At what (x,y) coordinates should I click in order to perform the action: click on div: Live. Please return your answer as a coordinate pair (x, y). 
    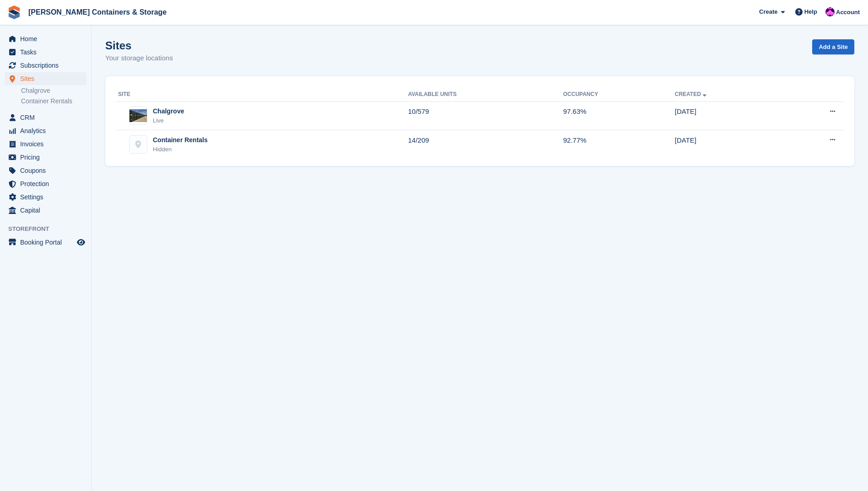
    Looking at the image, I should click on (169, 121).